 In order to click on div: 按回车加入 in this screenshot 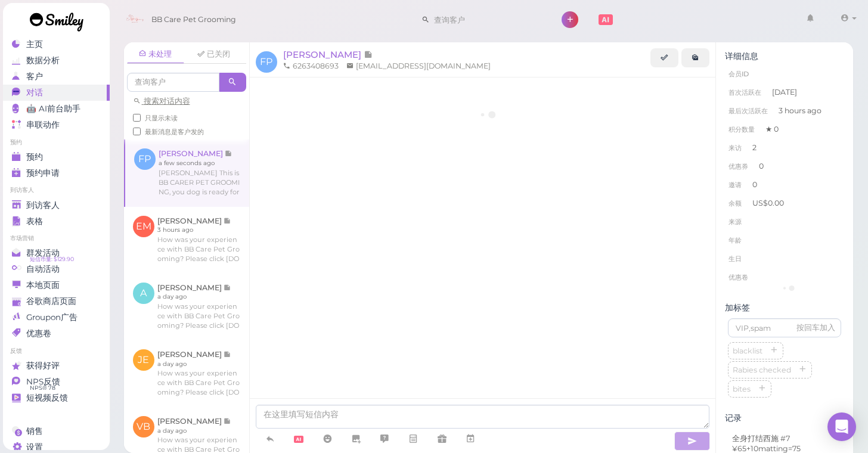, I will do `click(815, 327)`.